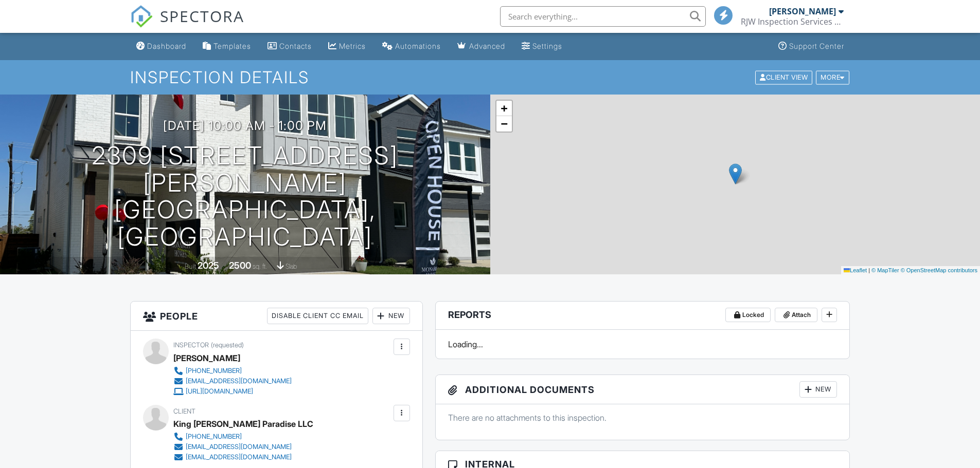 This screenshot has height=468, width=980. I want to click on p: There are no attachments to this inspection., so click(642, 418).